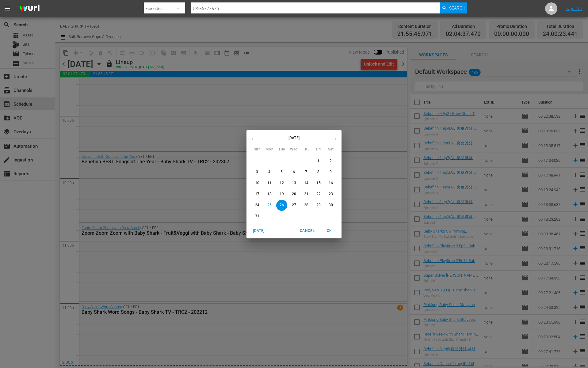 Image resolution: width=588 pixels, height=368 pixels. I want to click on span: Fri, so click(319, 150).